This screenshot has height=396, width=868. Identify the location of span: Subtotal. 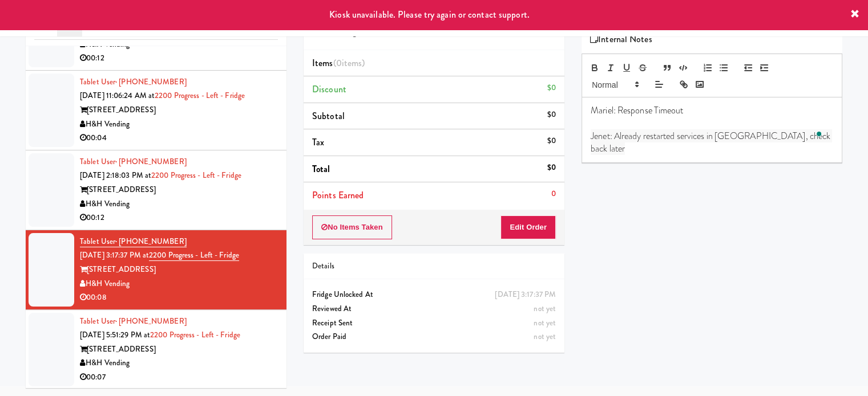
(328, 116).